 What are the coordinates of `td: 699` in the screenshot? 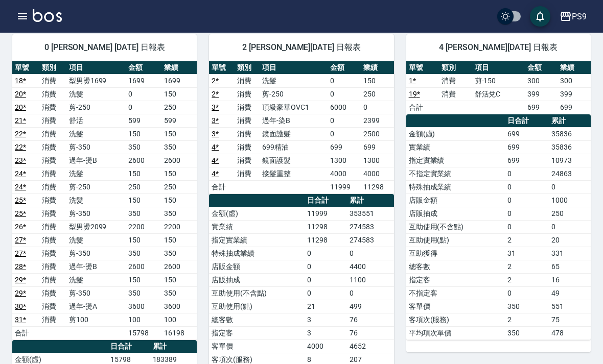 It's located at (527, 147).